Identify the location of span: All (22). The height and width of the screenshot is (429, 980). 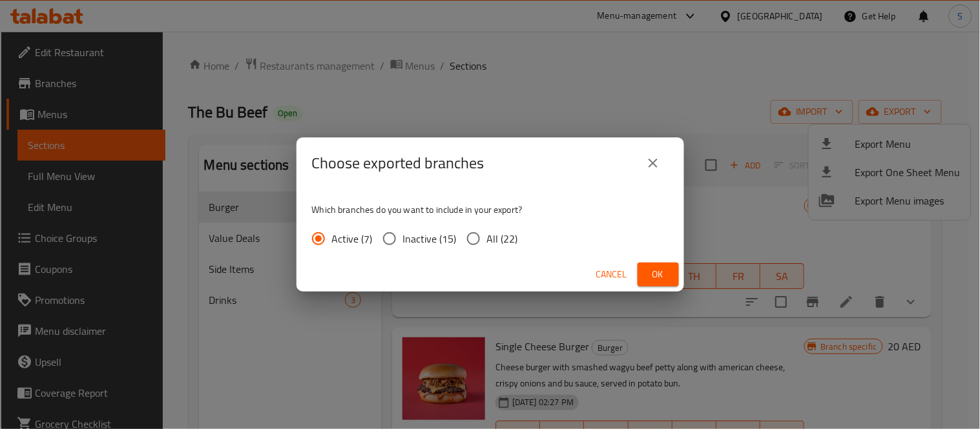
(503, 239).